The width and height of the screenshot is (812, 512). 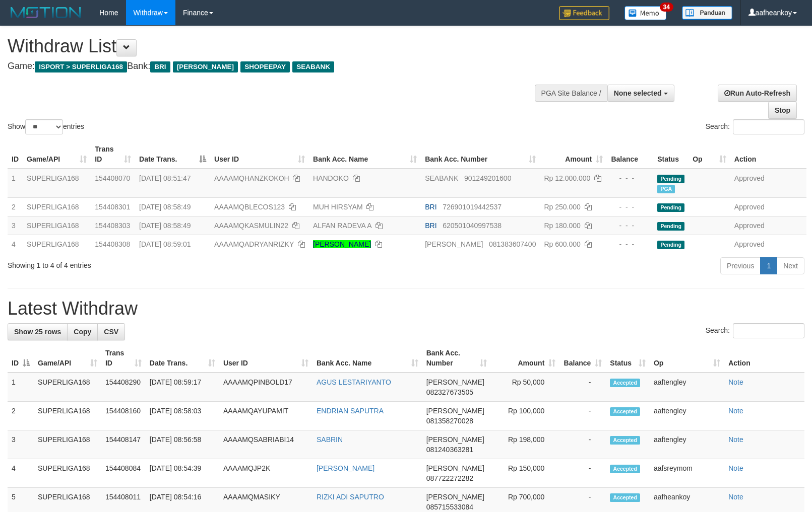 What do you see at coordinates (736, 497) in the screenshot?
I see `a: Note` at bounding box center [736, 497].